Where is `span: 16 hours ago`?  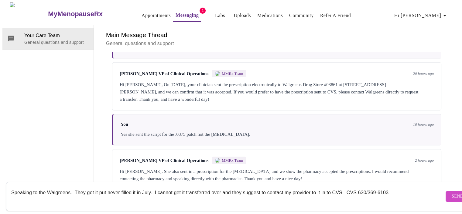 span: 16 hours ago is located at coordinates (423, 124).